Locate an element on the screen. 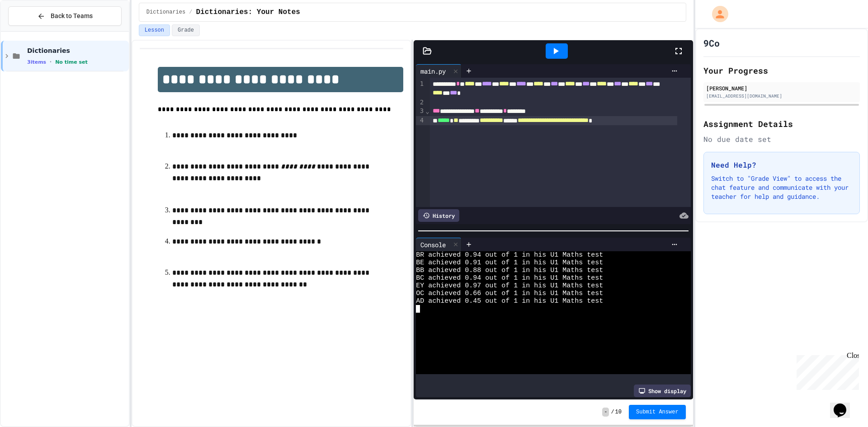 Image resolution: width=868 pixels, height=427 pixels. span: No time set is located at coordinates (71, 62).